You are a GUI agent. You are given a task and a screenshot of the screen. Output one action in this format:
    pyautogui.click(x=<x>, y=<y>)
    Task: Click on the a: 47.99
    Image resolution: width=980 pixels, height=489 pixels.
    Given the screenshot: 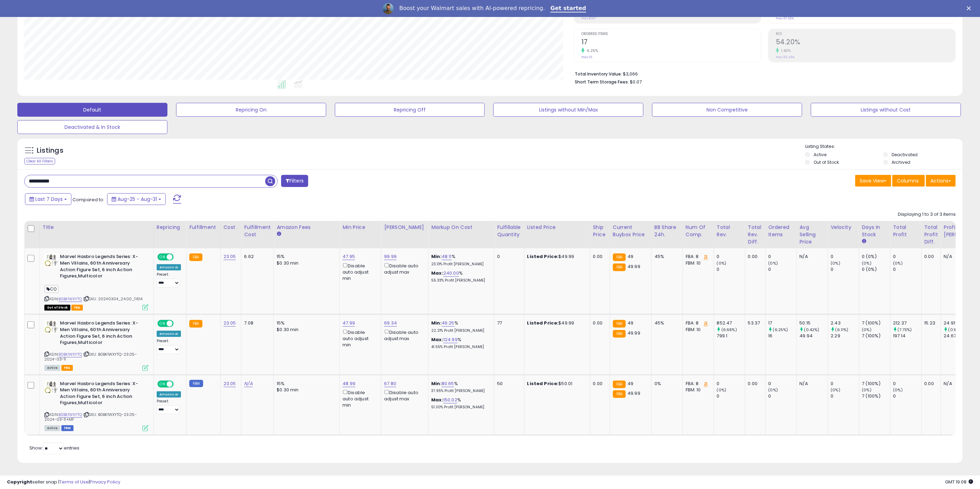 What is the action you would take?
    pyautogui.click(x=348, y=323)
    